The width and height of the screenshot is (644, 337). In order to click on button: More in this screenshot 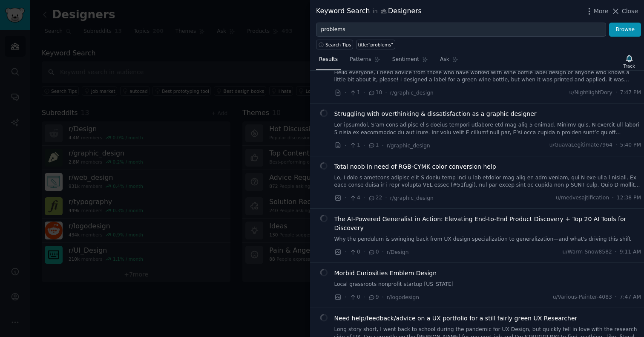, I will do `click(597, 11)`.